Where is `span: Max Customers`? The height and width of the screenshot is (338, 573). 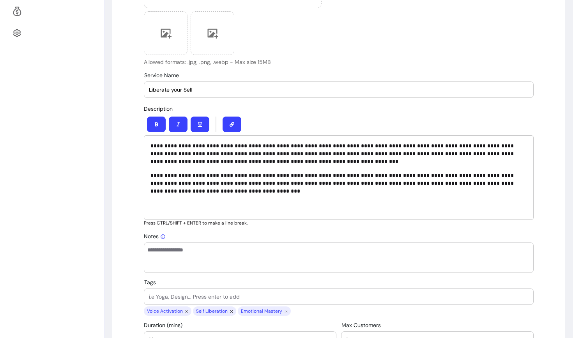
span: Max Customers is located at coordinates (361, 325).